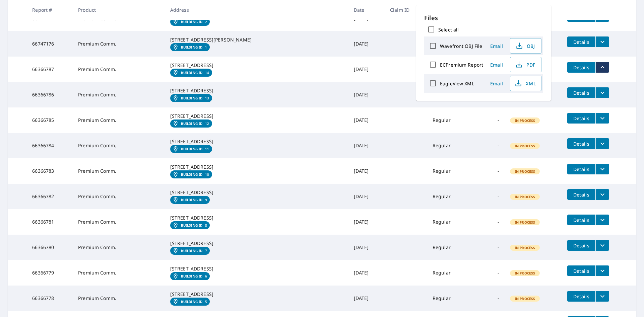 This screenshot has height=317, width=644. I want to click on a: Building ID12, so click(191, 124).